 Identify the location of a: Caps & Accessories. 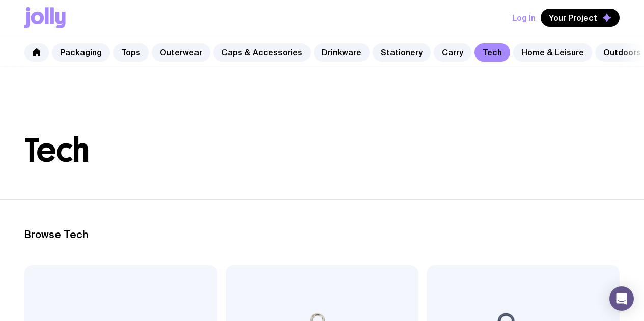
(262, 52).